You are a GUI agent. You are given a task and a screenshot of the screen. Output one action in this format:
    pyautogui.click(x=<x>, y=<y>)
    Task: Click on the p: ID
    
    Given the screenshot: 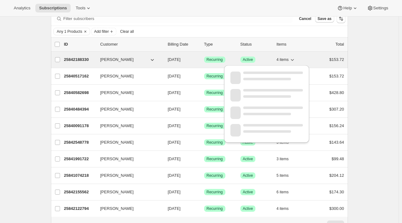 What is the action you would take?
    pyautogui.click(x=80, y=44)
    